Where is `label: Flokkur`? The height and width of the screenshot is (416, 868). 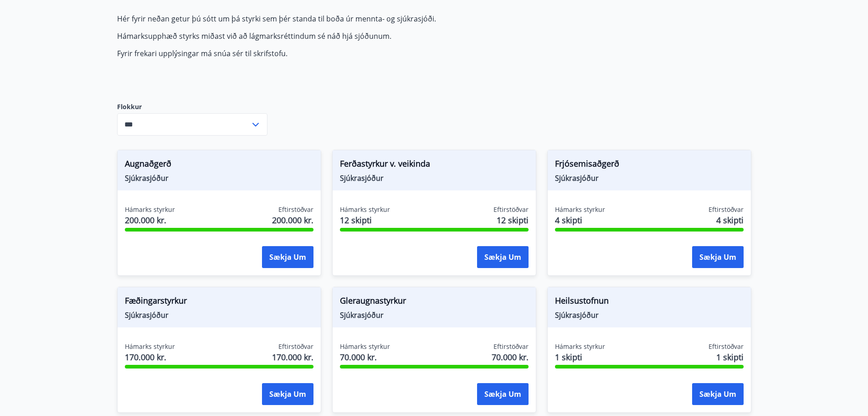 label: Flokkur is located at coordinates (193, 107).